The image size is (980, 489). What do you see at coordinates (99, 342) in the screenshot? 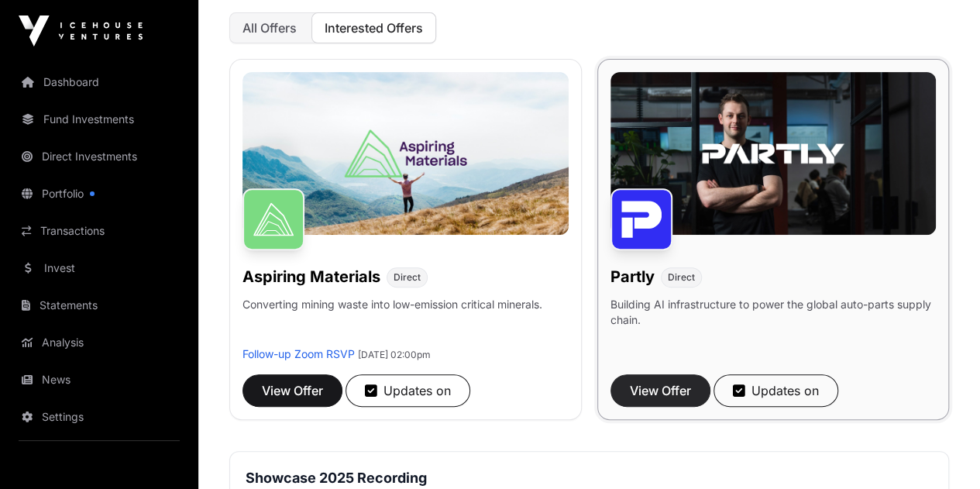
I see `a: Analysis` at bounding box center [99, 342].